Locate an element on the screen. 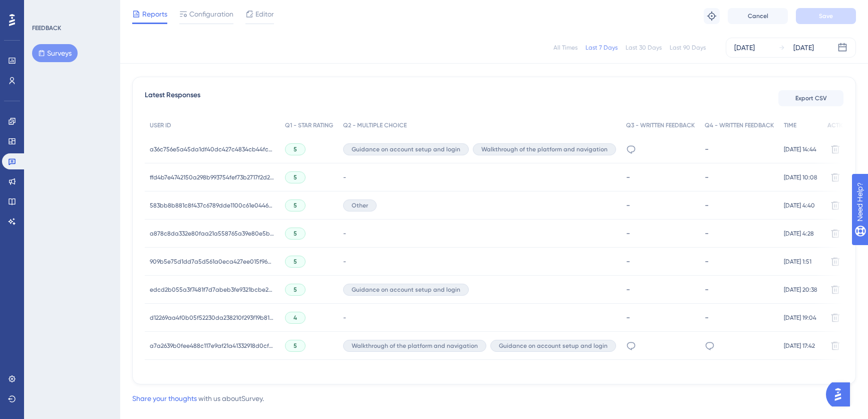  span: Export CSV is located at coordinates (811, 98).